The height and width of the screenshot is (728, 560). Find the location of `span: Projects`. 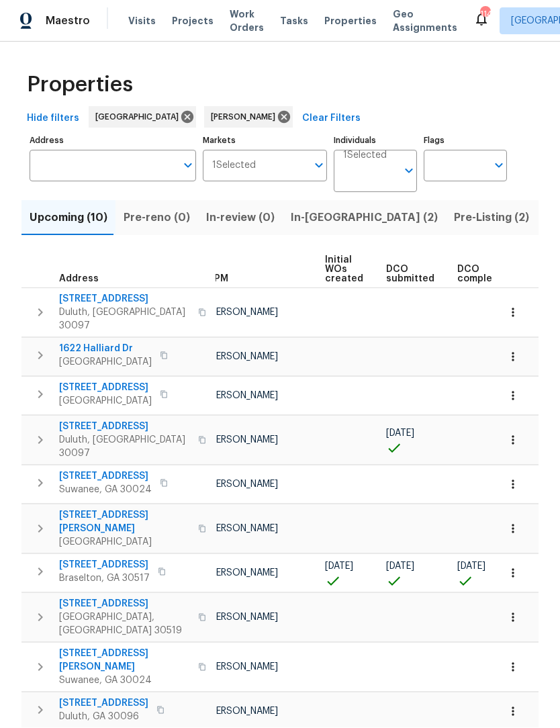

span: Projects is located at coordinates (192, 21).